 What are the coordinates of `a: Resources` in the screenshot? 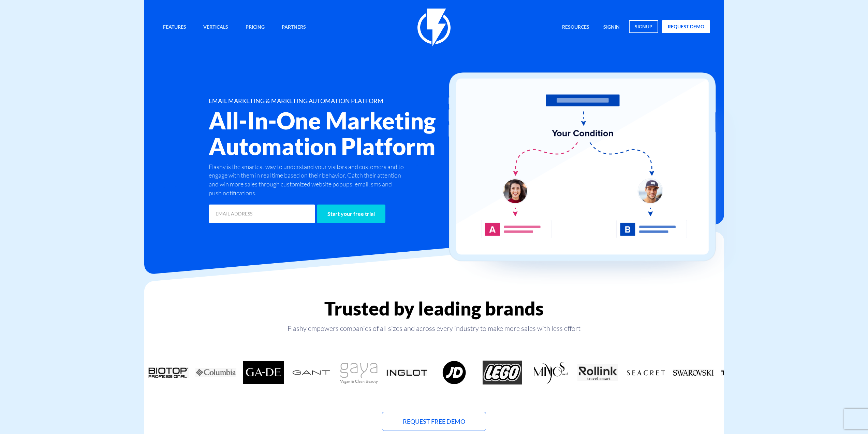 It's located at (576, 27).